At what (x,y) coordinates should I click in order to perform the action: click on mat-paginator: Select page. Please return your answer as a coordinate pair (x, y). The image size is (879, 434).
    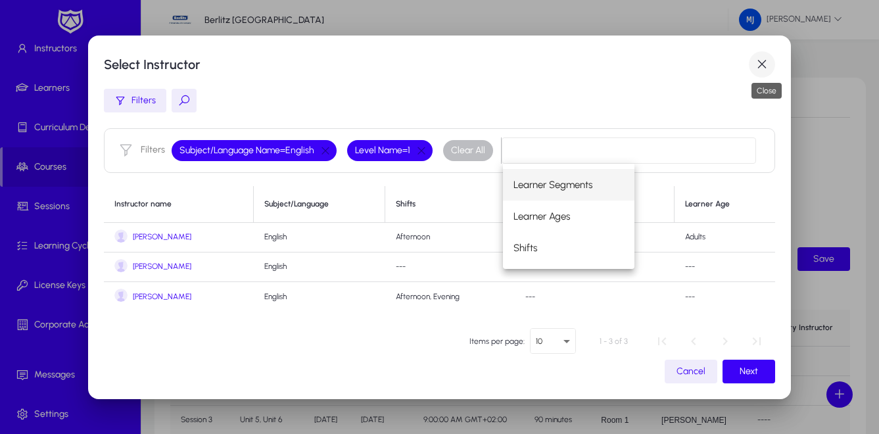
    Looking at the image, I should click on (618, 341).